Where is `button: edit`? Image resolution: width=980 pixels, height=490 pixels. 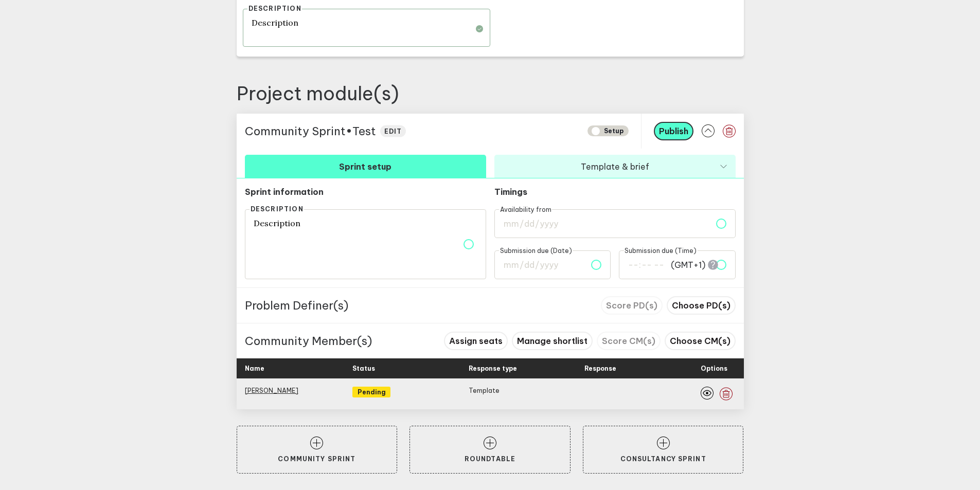 button: edit is located at coordinates (393, 131).